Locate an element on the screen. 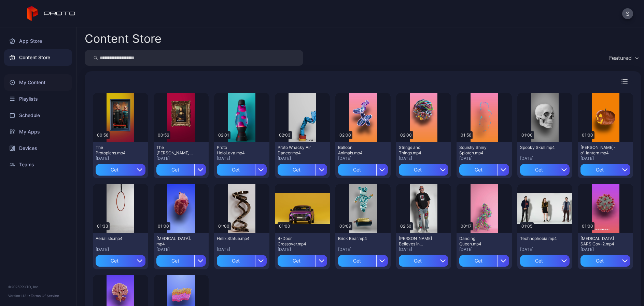 This screenshot has width=644, height=306. div: Brick Bear.mp4 is located at coordinates (357, 238).